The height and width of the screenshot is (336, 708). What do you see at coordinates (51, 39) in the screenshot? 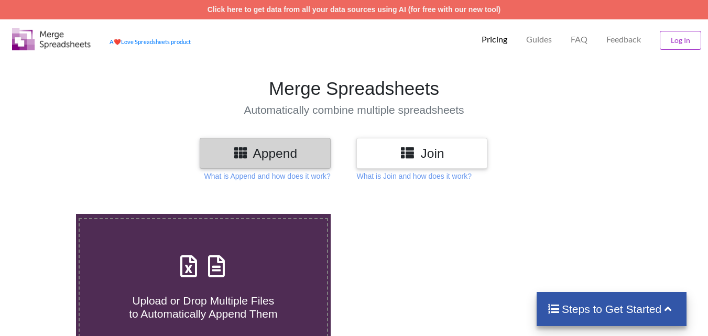
I see `img: Logo.png` at bounding box center [51, 39].